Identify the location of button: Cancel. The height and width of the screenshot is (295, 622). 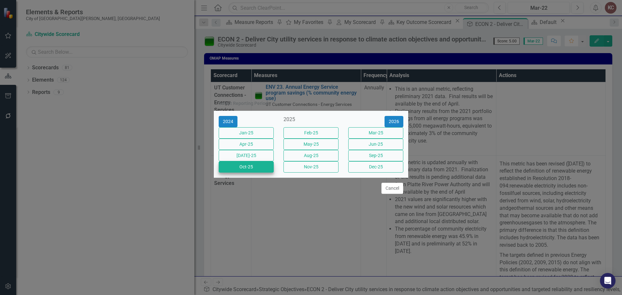
(392, 188).